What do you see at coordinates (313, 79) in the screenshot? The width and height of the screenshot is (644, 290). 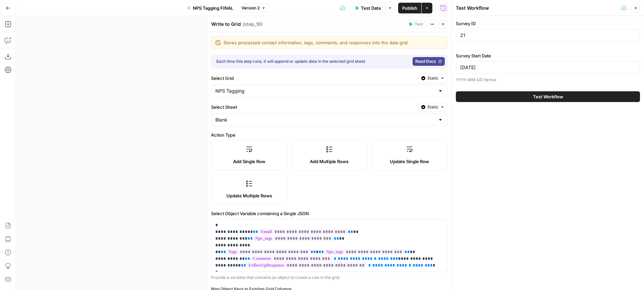 I see `label: Select Grid` at bounding box center [313, 79].